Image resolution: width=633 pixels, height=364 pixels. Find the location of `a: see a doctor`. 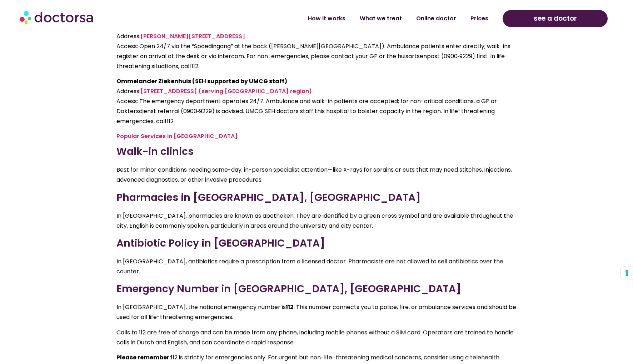

a: see a doctor is located at coordinates (555, 18).